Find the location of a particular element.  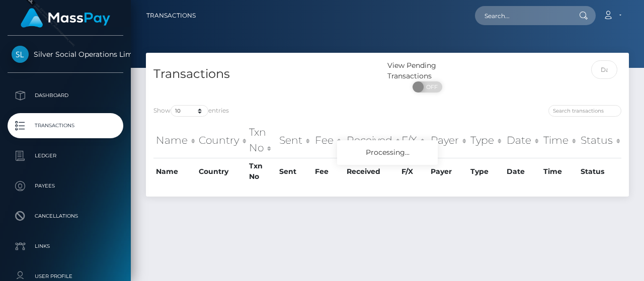

h4: Transactions is located at coordinates (267, 74).